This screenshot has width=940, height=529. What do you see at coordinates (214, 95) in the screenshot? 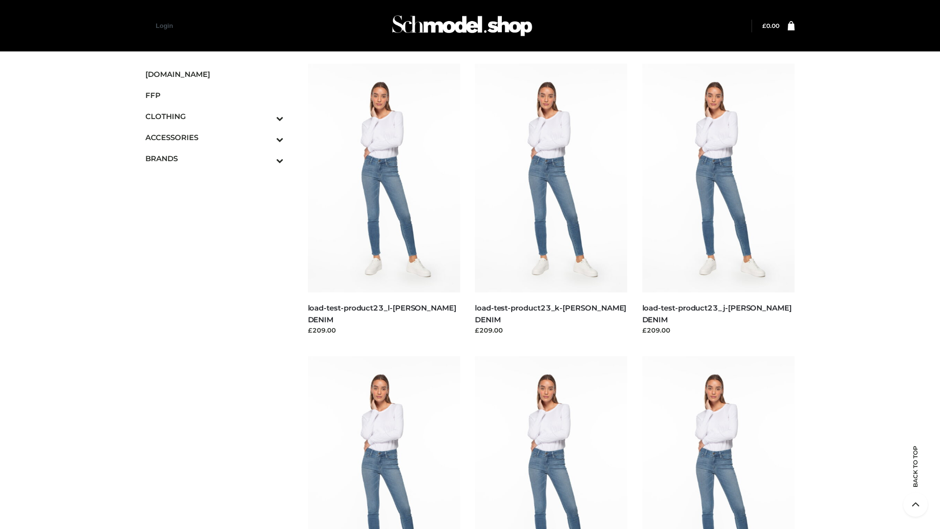
I see `span: FFP` at bounding box center [214, 95].